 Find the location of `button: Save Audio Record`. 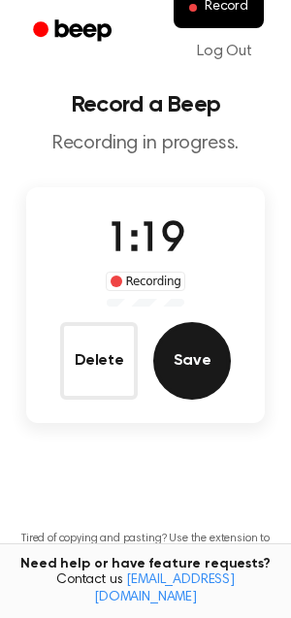

button: Save Audio Record is located at coordinates (192, 361).